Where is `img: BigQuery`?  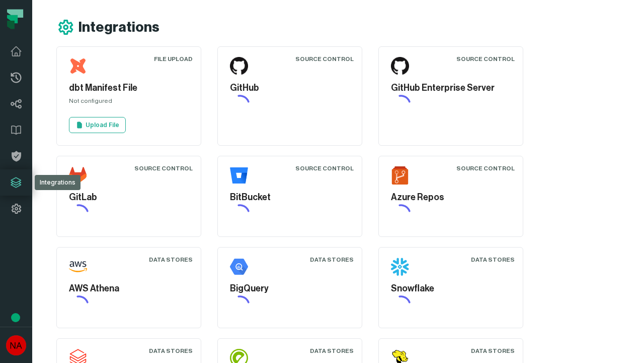
img: BigQuery is located at coordinates (239, 266).